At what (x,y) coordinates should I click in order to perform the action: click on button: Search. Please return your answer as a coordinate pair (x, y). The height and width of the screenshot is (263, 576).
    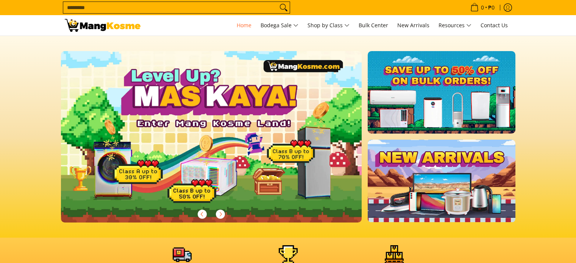
    Looking at the image, I should click on (284, 8).